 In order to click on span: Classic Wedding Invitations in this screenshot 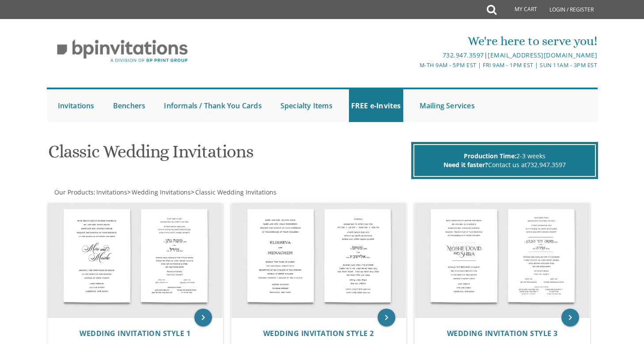, I will do `click(236, 192)`.